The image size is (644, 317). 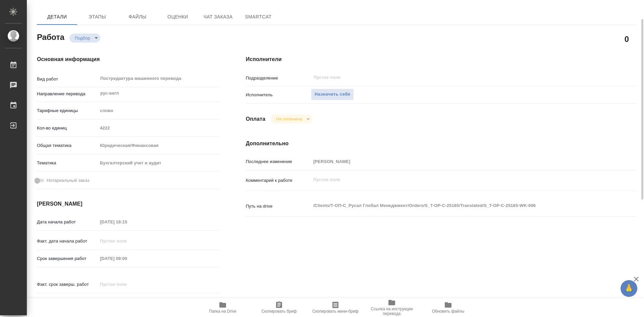 What do you see at coordinates (223, 307) in the screenshot?
I see `button: Папка на Drive` at bounding box center [223, 307].